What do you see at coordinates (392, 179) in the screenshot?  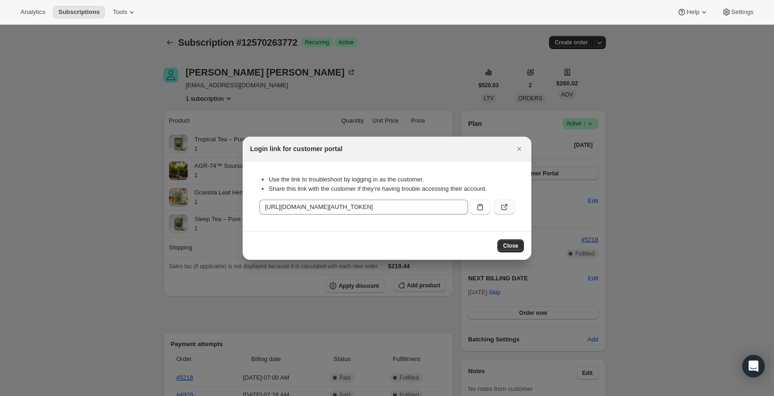 I see `li: Use the link to troubleshoot by logging in as the customer.` at bounding box center [392, 179].